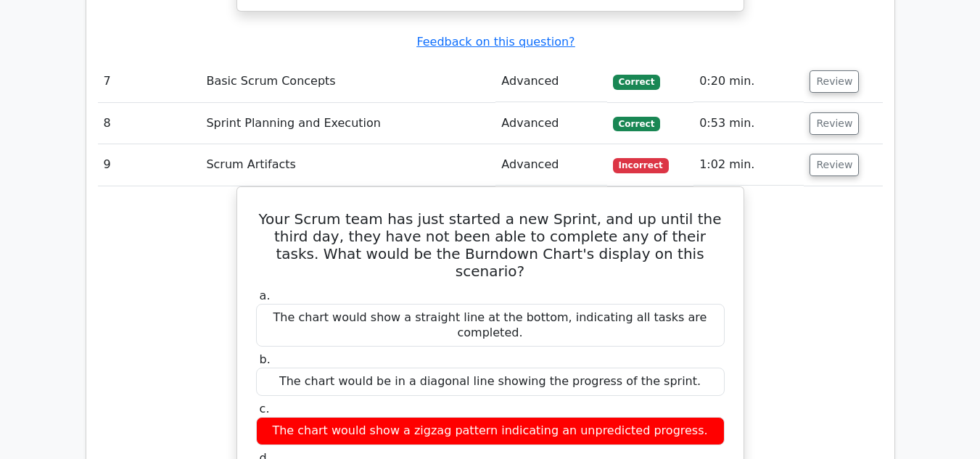  Describe the element at coordinates (347, 82) in the screenshot. I see `td: Basic Scrum Concepts` at that location.